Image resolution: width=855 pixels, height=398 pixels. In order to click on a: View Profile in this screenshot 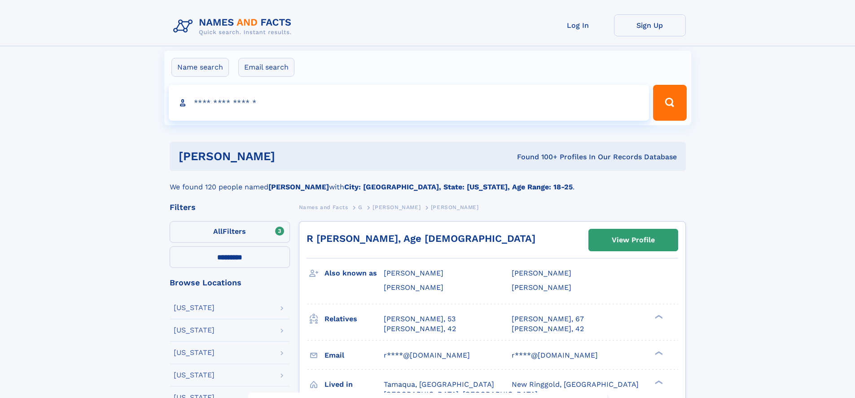, I will do `click(633, 240)`.